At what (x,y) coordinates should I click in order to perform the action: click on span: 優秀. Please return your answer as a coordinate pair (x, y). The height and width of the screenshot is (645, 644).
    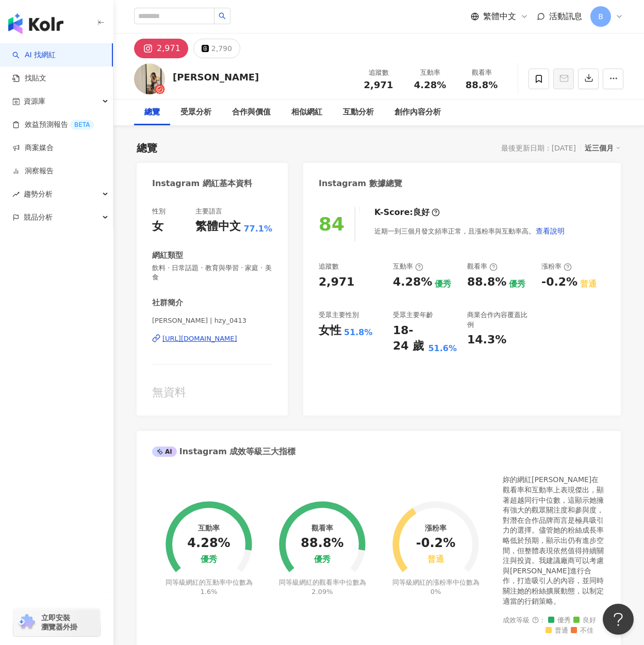
    Looking at the image, I should click on (559, 620).